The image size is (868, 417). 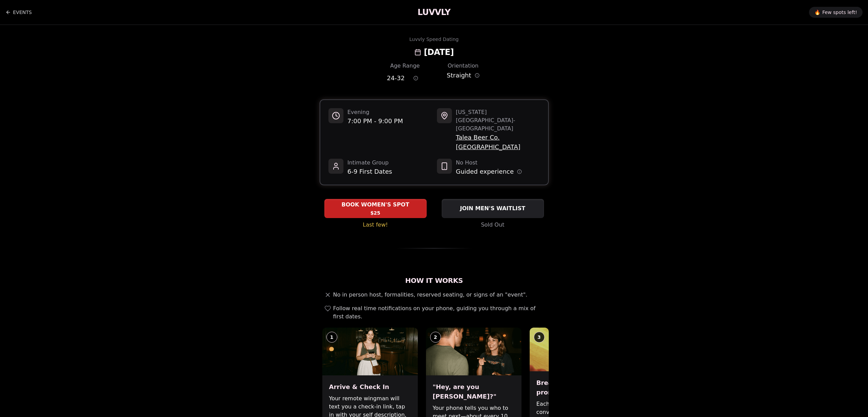 What do you see at coordinates (493, 209) in the screenshot?
I see `span: JOIN MEN'S WAITLIST` at bounding box center [493, 209].